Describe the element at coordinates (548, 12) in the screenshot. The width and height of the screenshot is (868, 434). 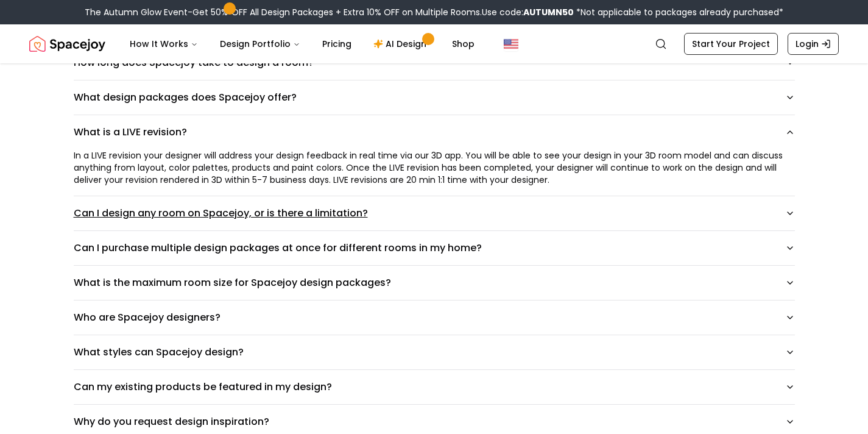
I see `b: AUTUMN50` at that location.